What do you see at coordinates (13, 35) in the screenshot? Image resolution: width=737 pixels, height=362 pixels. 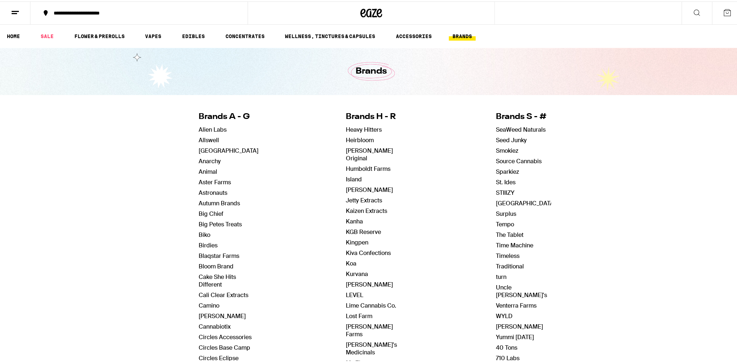 I see `a: HOME` at bounding box center [13, 35].